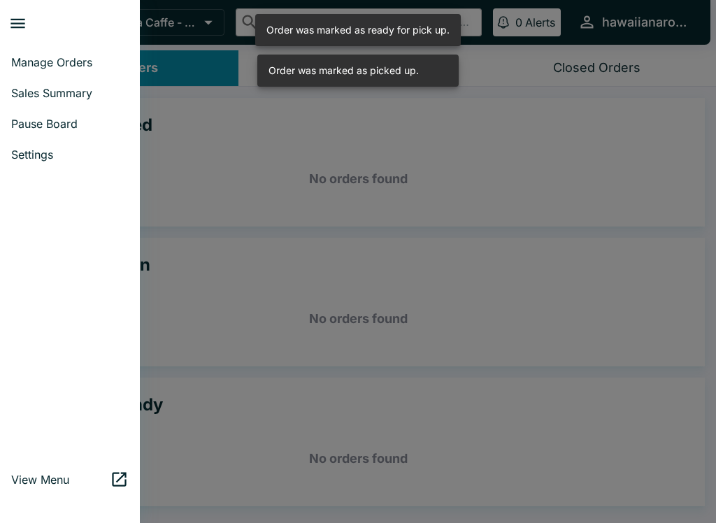 Image resolution: width=716 pixels, height=523 pixels. Describe the element at coordinates (70, 93) in the screenshot. I see `span: Sales Summary` at that location.